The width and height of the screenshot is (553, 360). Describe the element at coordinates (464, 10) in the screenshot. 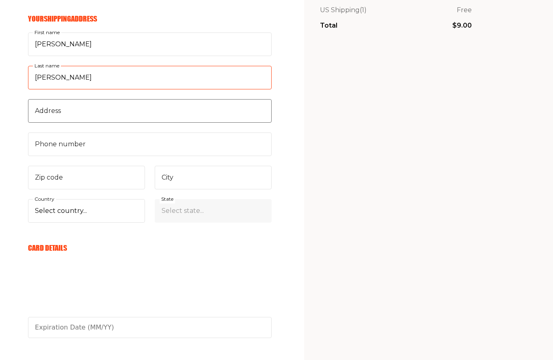

I see `p: Free` at that location.